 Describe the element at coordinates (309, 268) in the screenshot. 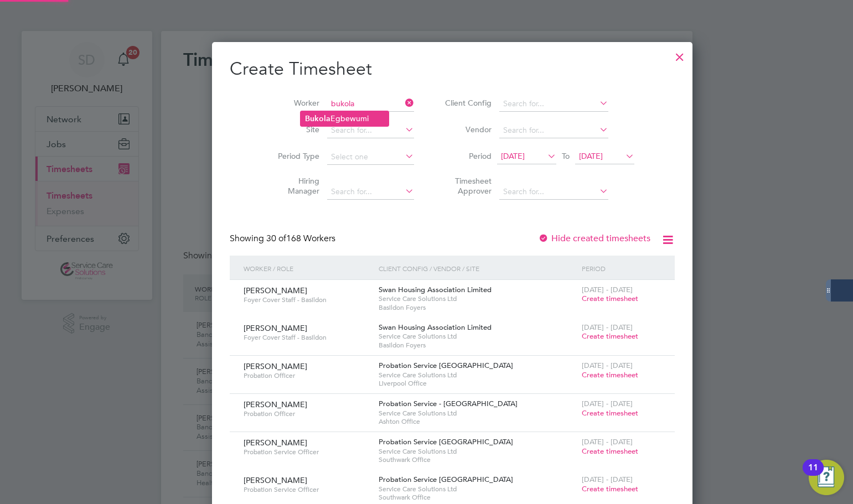

I see `div: Worker / Role` at that location.